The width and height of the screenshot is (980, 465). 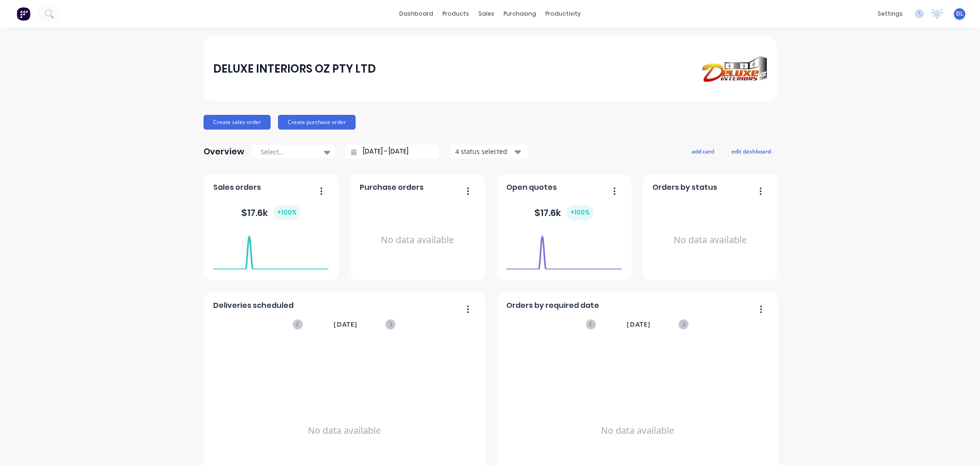 What do you see at coordinates (223, 152) in the screenshot?
I see `div: Overview` at bounding box center [223, 152].